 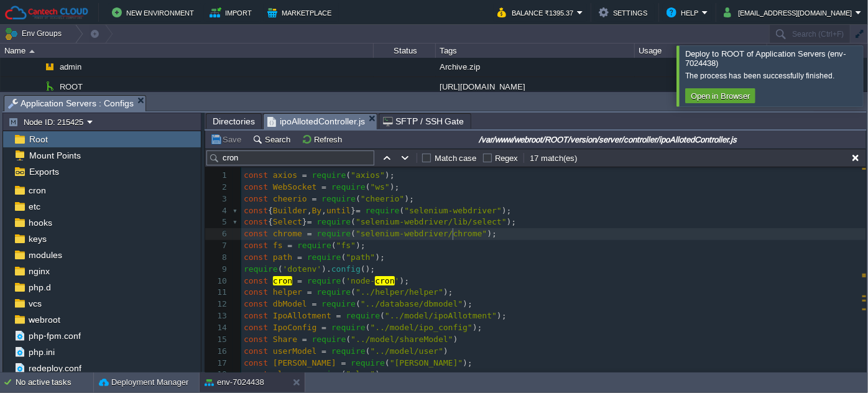 I want to click on span: axios, so click(x=285, y=174).